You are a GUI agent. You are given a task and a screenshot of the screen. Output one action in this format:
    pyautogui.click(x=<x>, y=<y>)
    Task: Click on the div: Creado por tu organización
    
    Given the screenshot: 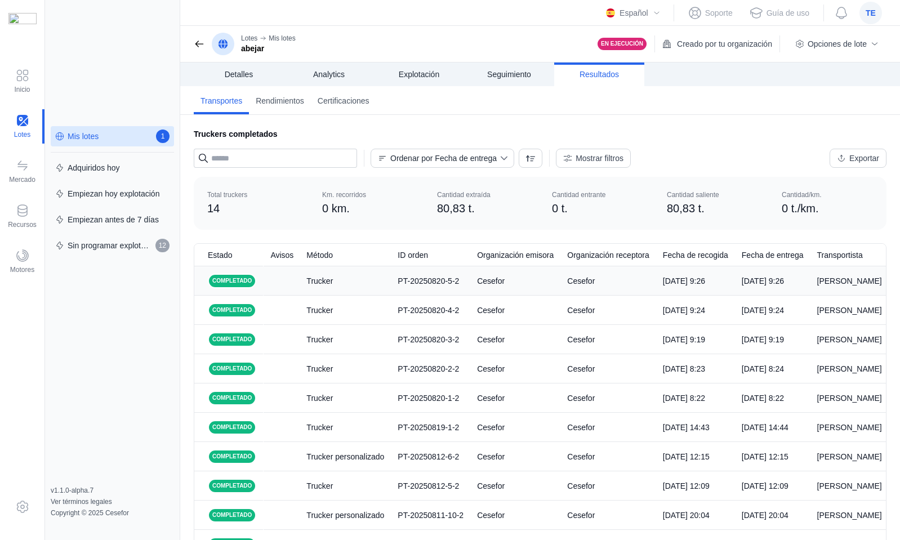 What is the action you would take?
    pyautogui.click(x=722, y=44)
    